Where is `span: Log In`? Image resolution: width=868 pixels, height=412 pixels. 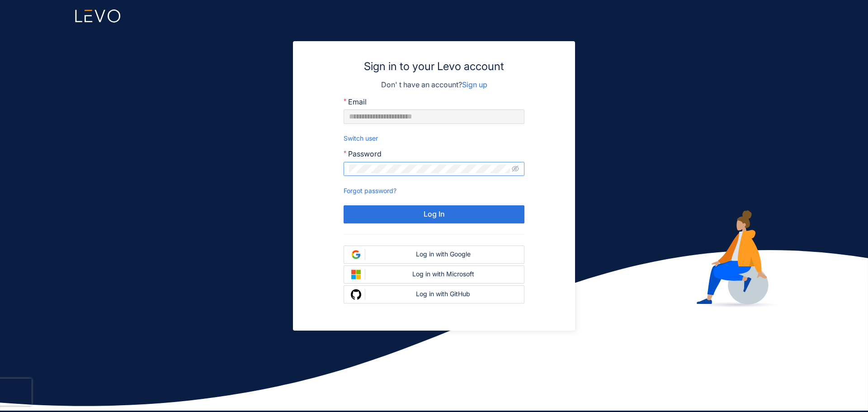 span: Log In is located at coordinates (434, 214).